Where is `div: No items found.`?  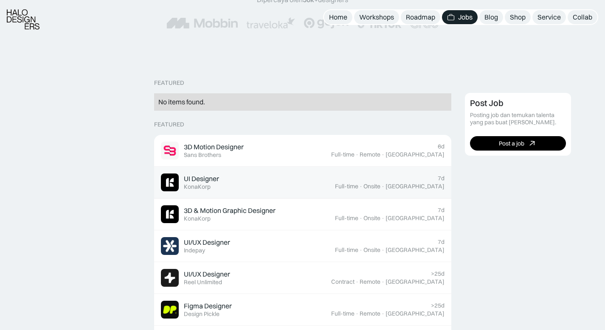
div: No items found. is located at coordinates (303, 102).